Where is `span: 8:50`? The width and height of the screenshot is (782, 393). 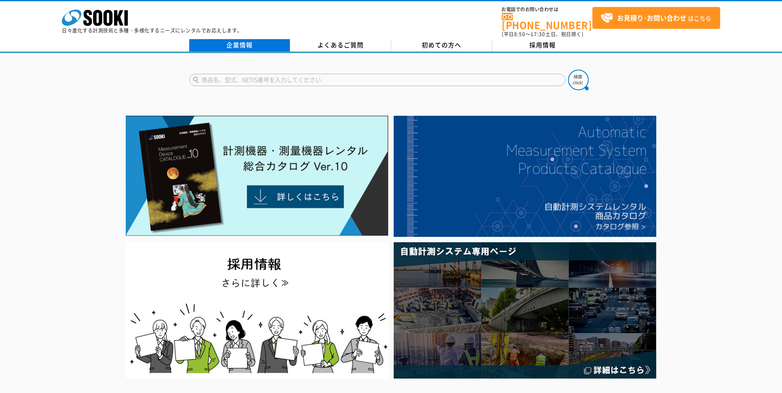 span: 8:50 is located at coordinates (520, 34).